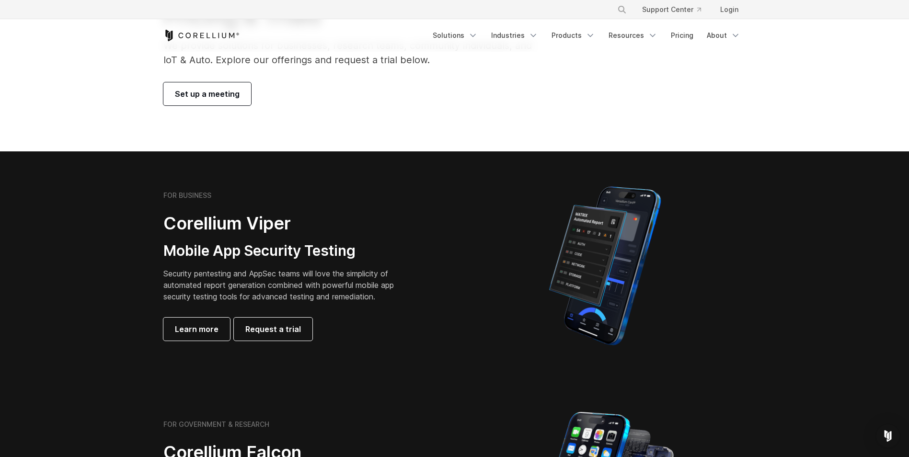 This screenshot has width=909, height=457. What do you see at coordinates (216, 425) in the screenshot?
I see `h6: FOR GOVERNMENT & RESEARCH` at bounding box center [216, 425].